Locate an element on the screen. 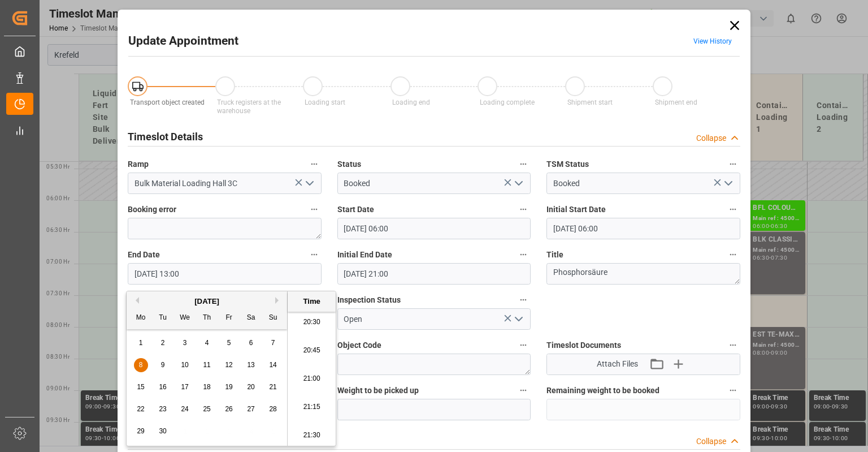  span: 13 is located at coordinates (250, 365).